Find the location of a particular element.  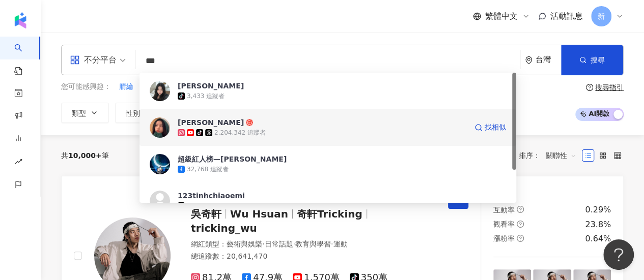

div: 2,204,342 追蹤者 is located at coordinates (240, 133).